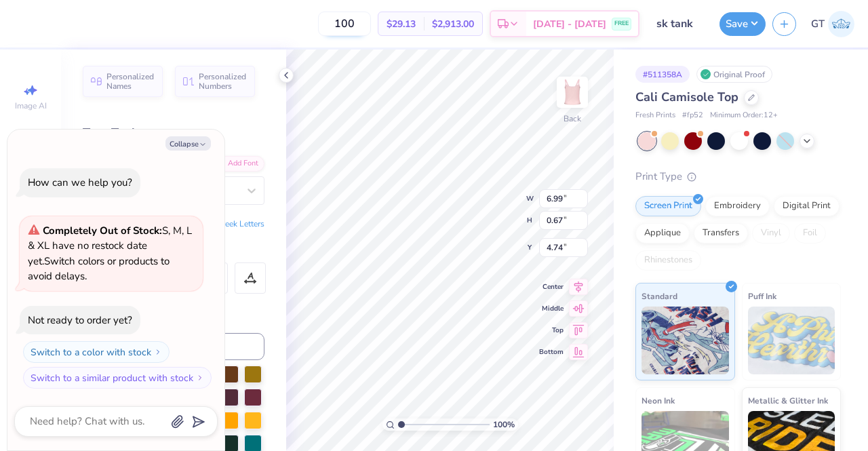  I want to click on a: GT, so click(832, 24).